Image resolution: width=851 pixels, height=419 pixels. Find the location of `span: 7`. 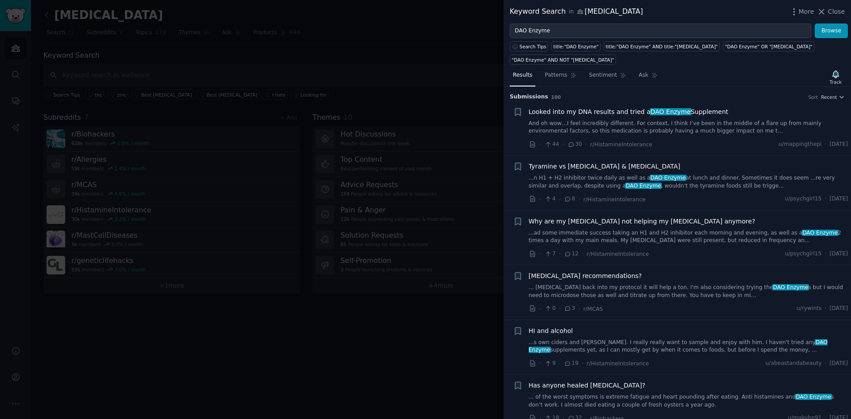

span: 7 is located at coordinates (550, 254).